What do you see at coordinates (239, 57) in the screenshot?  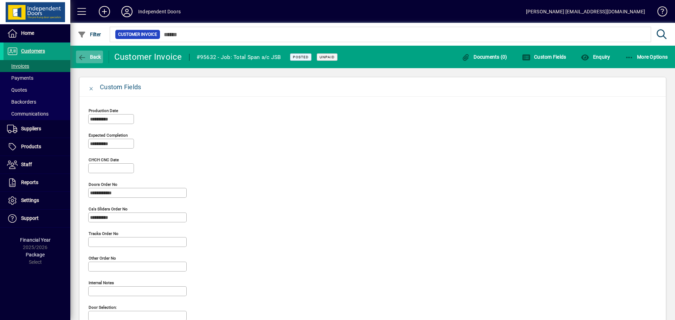 I see `div: #95632 - Job: Total Span a/c JSB` at bounding box center [239, 57].